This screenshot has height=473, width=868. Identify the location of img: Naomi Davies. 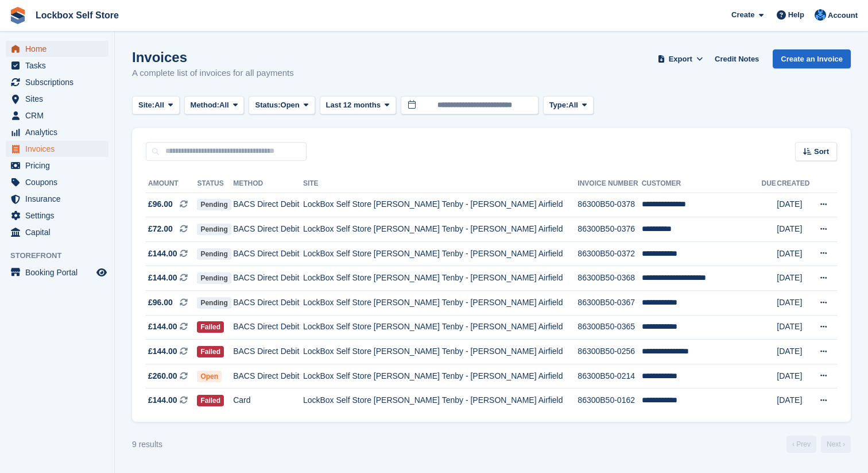
(821, 15).